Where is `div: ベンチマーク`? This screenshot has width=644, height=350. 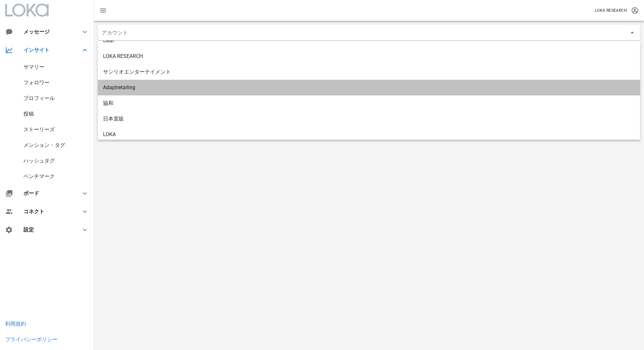 div: ベンチマーク is located at coordinates (39, 176).